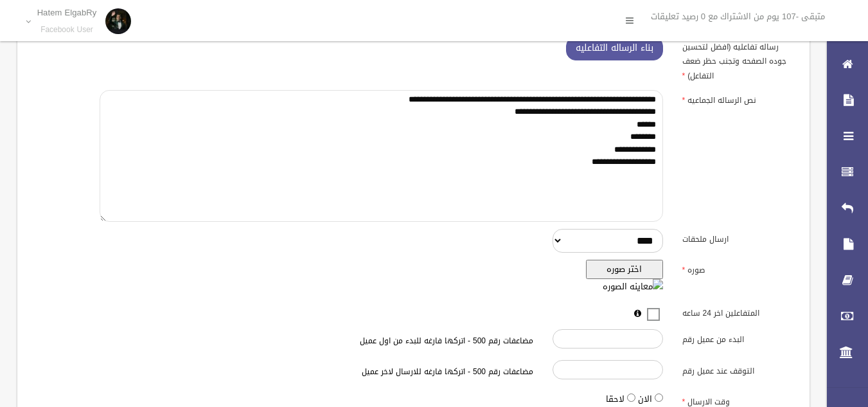  I want to click on label: رساله تفاعليه (افضل لتحسين جوده الصفحه وتجنب حظر ضعف التفاعل), so click(738, 60).